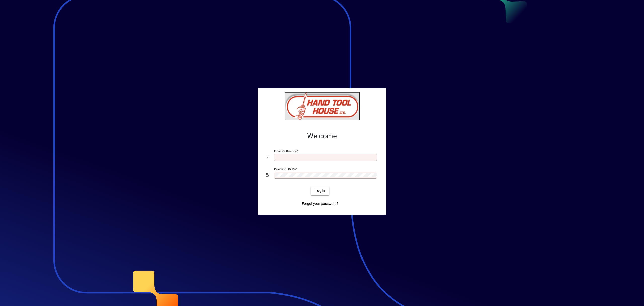 The width and height of the screenshot is (644, 306). What do you see at coordinates (320, 191) in the screenshot?
I see `span: Login` at bounding box center [320, 191].